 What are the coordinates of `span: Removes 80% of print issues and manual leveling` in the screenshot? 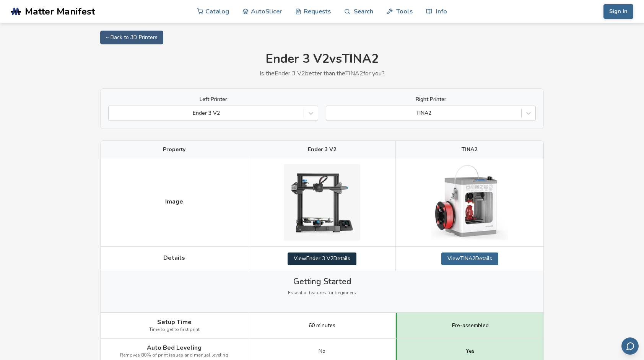 It's located at (174, 355).